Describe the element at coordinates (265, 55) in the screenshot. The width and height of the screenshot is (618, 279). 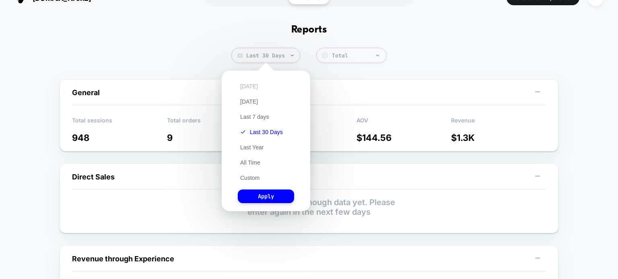
I see `span: Last 30 Days` at that location.